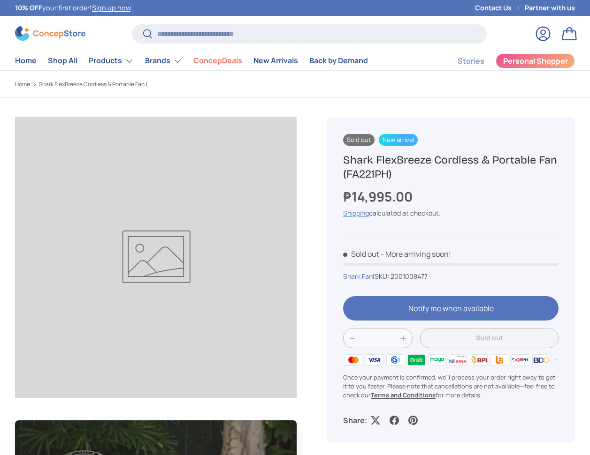 This screenshot has height=455, width=590. What do you see at coordinates (403, 395) in the screenshot?
I see `strong: Terms and Conditions` at bounding box center [403, 395].